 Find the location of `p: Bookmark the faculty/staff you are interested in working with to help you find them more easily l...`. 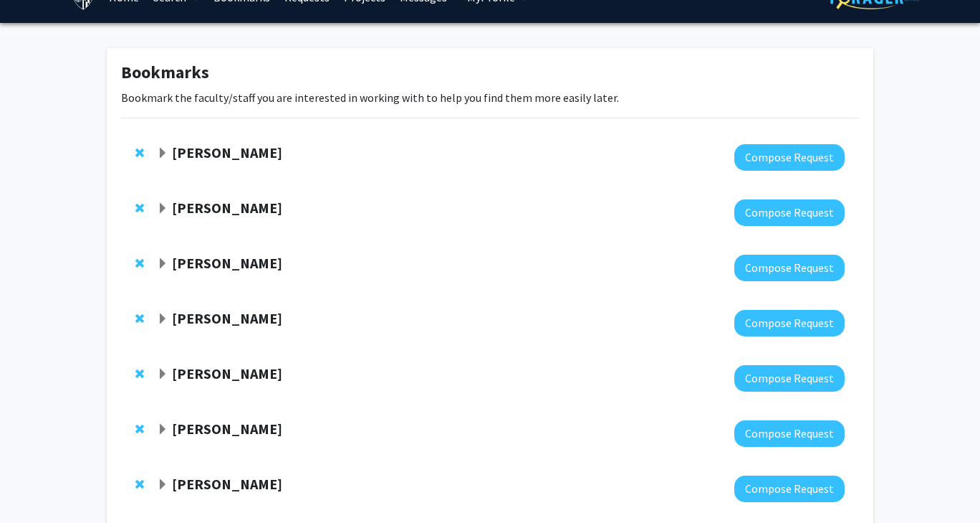

p: Bookmark the faculty/staff you are interested in working with to help you find them more easily l... is located at coordinates (490, 98).